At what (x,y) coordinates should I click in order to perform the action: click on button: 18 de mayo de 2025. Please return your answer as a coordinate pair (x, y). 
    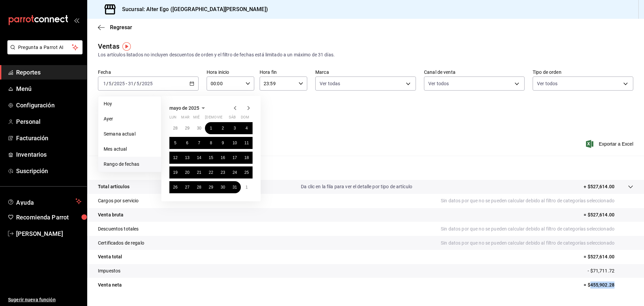
    Looking at the image, I should click on (247, 158).